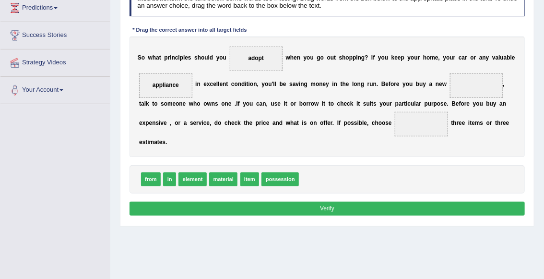 The height and width of the screenshot is (279, 544). I want to click on b: B, so click(383, 84).